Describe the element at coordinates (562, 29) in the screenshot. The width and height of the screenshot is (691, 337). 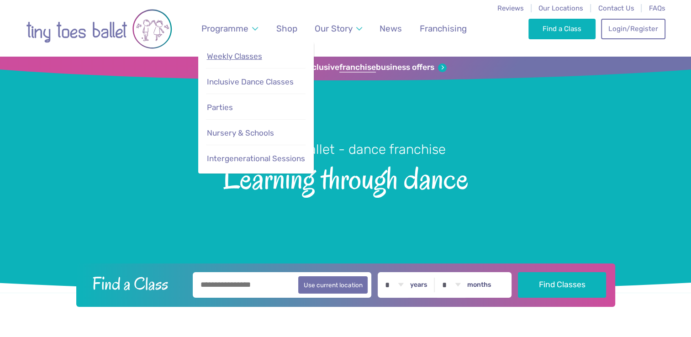
I see `a: Find a Class` at that location.